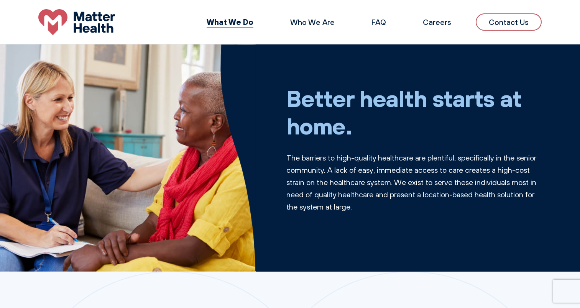  I want to click on a: Careers, so click(437, 22).